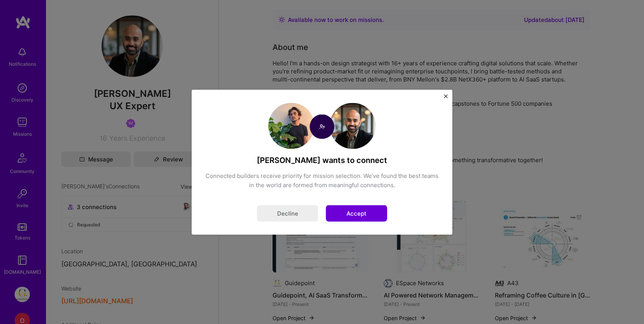 Image resolution: width=644 pixels, height=324 pixels. Describe the element at coordinates (446, 98) in the screenshot. I see `button: Close` at that location.